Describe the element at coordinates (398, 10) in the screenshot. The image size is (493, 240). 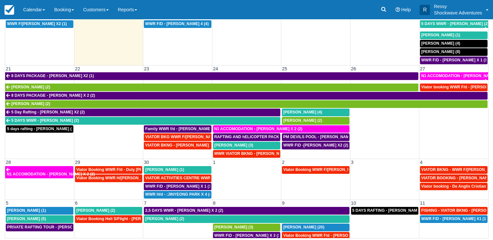
I see `i: Help` at that location.